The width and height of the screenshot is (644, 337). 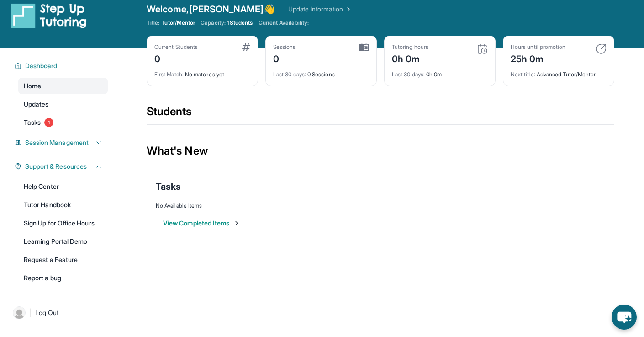 What do you see at coordinates (153, 23) in the screenshot?
I see `span: Title:` at bounding box center [153, 23].